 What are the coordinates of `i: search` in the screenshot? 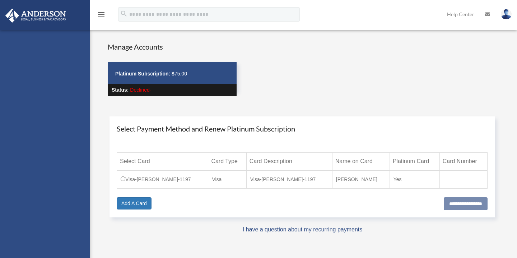 It's located at (124, 14).